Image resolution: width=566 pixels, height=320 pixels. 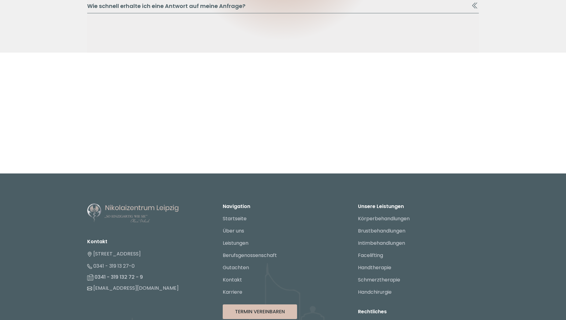 What do you see at coordinates (147, 277) in the screenshot?
I see `li: 0341 - 319 132 72 - 9` at bounding box center [147, 277].